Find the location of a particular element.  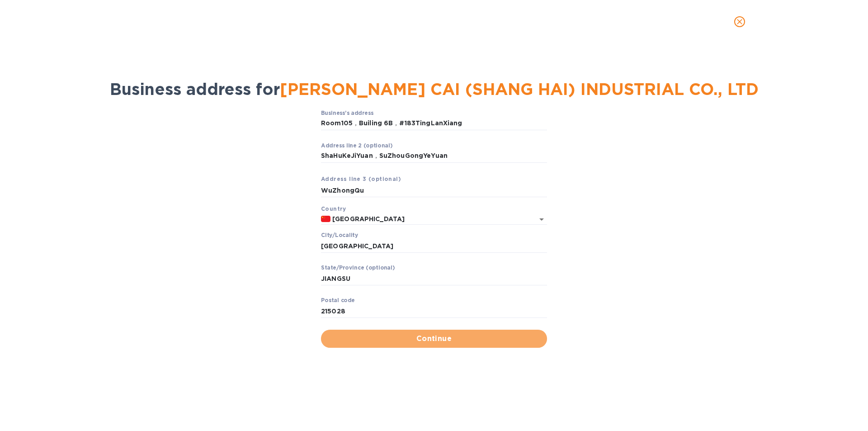

img: CN is located at coordinates (325, 219).